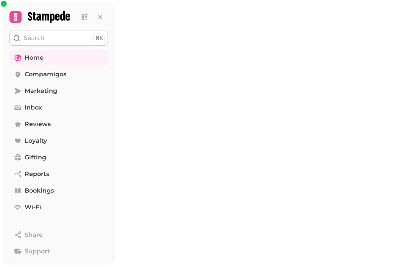 The width and height of the screenshot is (409, 267). I want to click on a: Home, so click(59, 58).